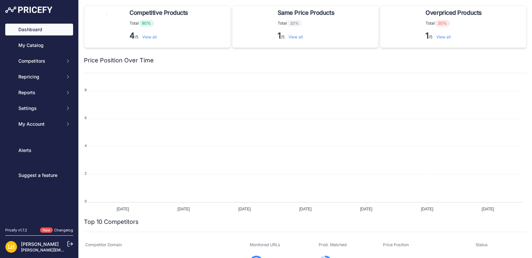  What do you see at coordinates (40, 77) in the screenshot?
I see `span: Repricing` at bounding box center [40, 77].